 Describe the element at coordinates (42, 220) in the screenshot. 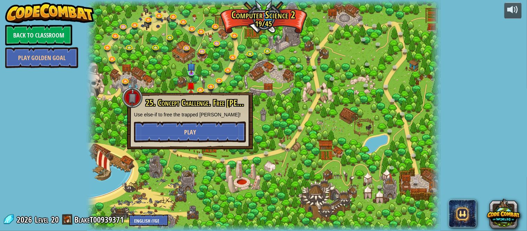

I see `span: Level` at that location.